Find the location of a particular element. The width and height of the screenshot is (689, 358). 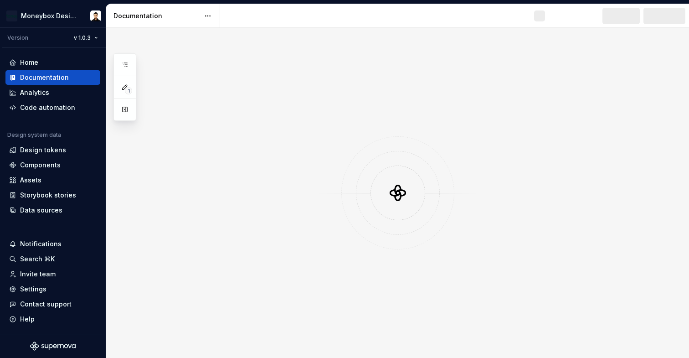

a: Data sources is located at coordinates (53, 210).